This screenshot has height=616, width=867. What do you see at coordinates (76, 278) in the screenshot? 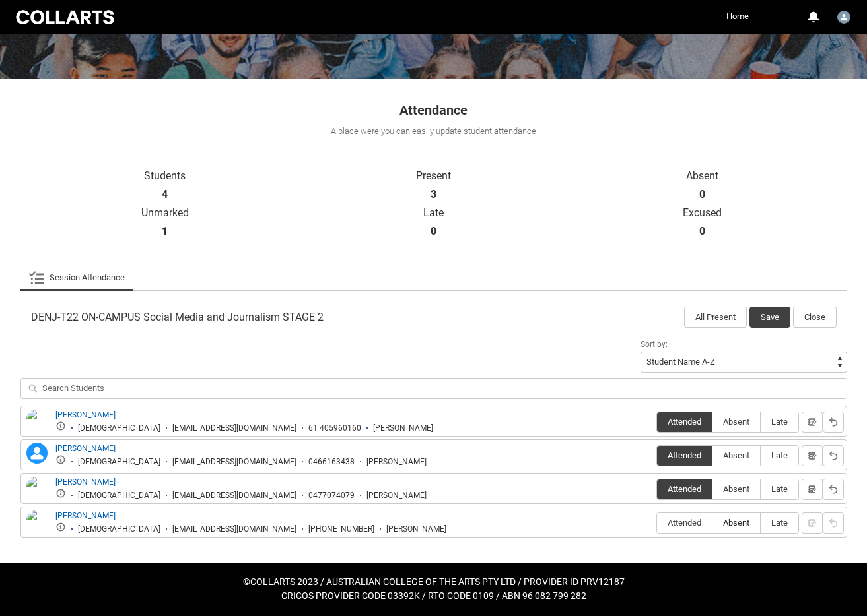
I see `a: Session Attendance` at bounding box center [76, 278].